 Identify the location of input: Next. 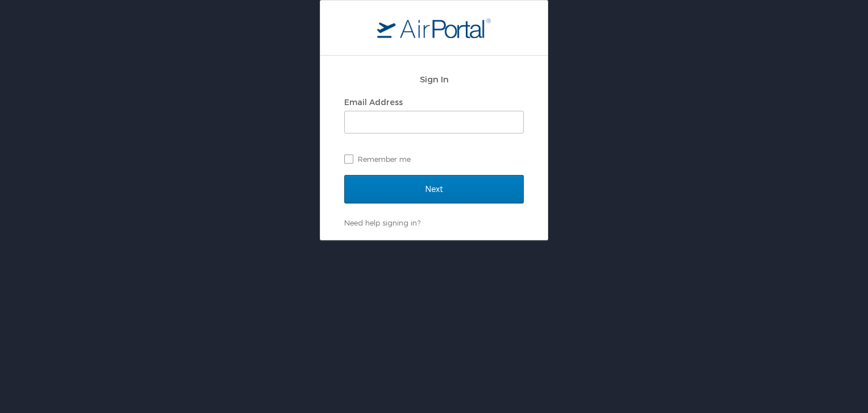
(434, 189).